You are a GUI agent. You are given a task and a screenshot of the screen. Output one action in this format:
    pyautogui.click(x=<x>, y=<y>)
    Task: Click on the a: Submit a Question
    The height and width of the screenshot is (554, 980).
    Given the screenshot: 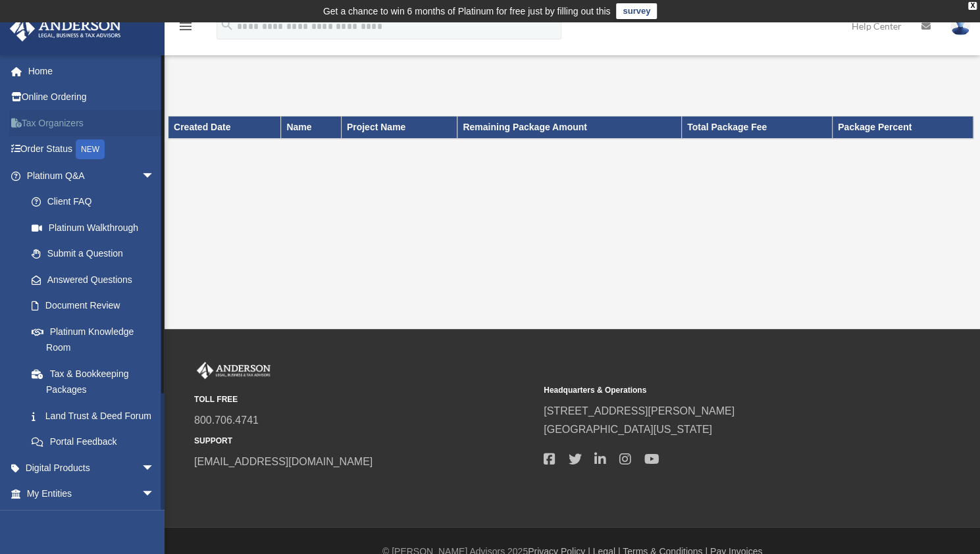 What is the action you would take?
    pyautogui.click(x=96, y=254)
    